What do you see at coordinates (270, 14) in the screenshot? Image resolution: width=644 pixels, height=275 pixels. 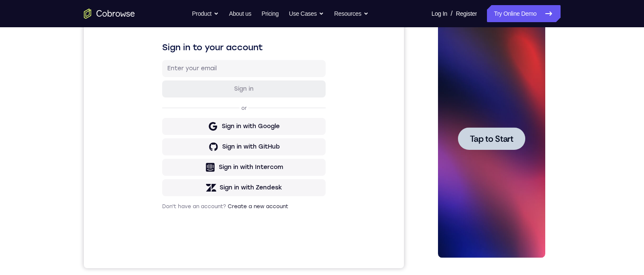 I see `a: Pricing` at bounding box center [270, 14].